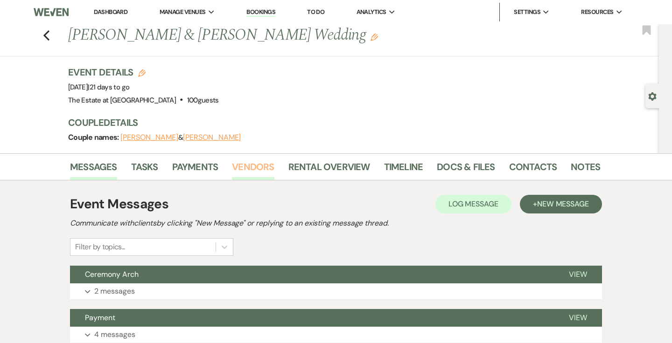 The width and height of the screenshot is (672, 343). I want to click on button: Ceremony Arch, so click(312, 275).